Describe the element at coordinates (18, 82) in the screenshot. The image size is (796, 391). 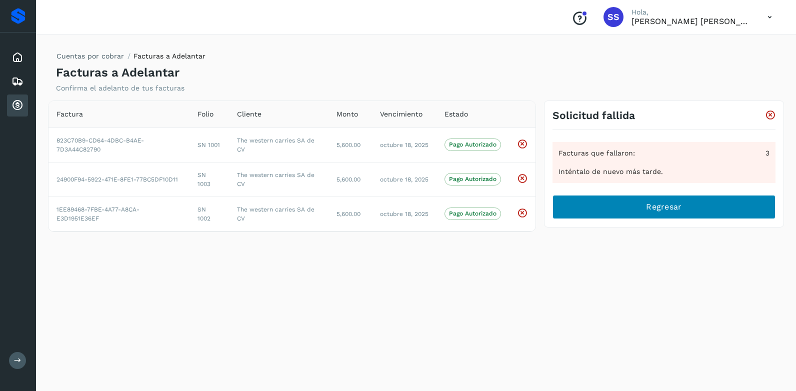
I see `div: Embarques` at that location.